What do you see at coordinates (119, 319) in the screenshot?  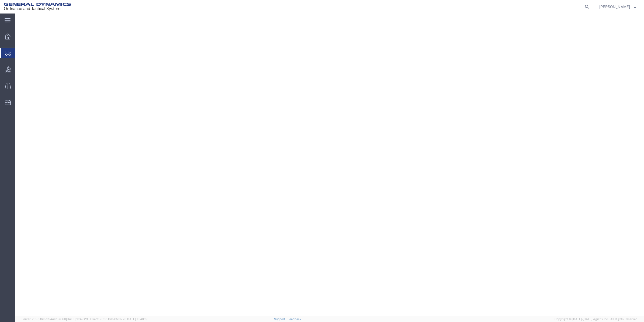 I see `span: Client: 2025.16.0-8fc0770` at bounding box center [119, 319].